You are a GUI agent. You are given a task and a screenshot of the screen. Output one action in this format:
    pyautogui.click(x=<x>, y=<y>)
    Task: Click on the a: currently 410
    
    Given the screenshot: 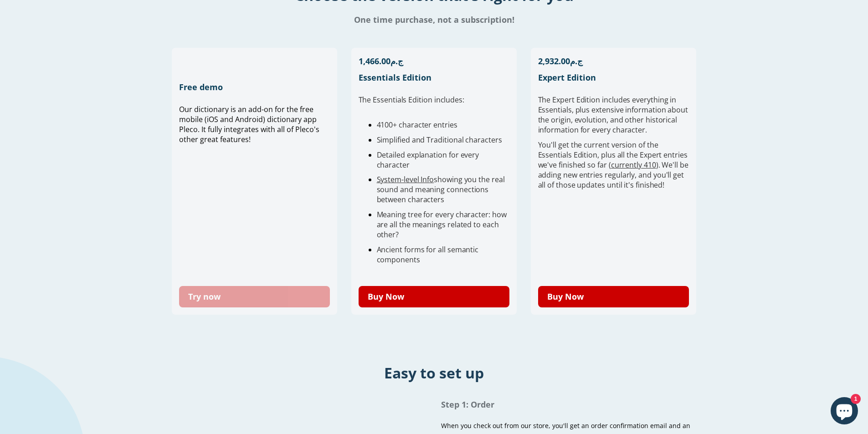 What is the action you would take?
    pyautogui.click(x=633, y=165)
    